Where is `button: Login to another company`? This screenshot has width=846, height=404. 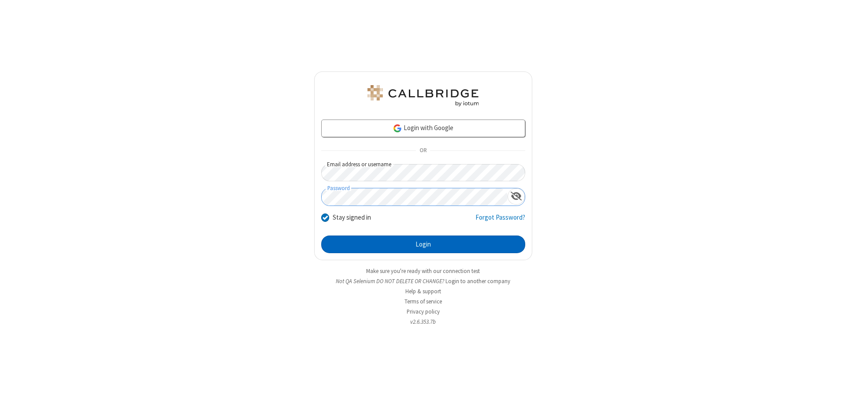 button: Login to another company is located at coordinates (478, 281).